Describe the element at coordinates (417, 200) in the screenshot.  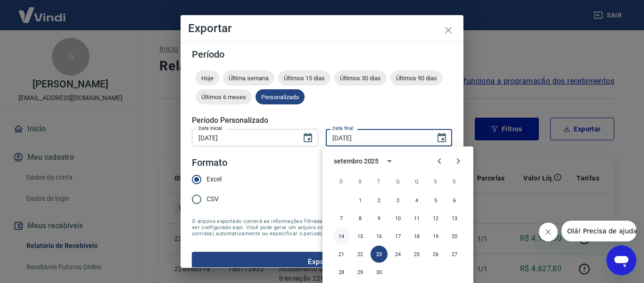
I see `button: 4` at that location.